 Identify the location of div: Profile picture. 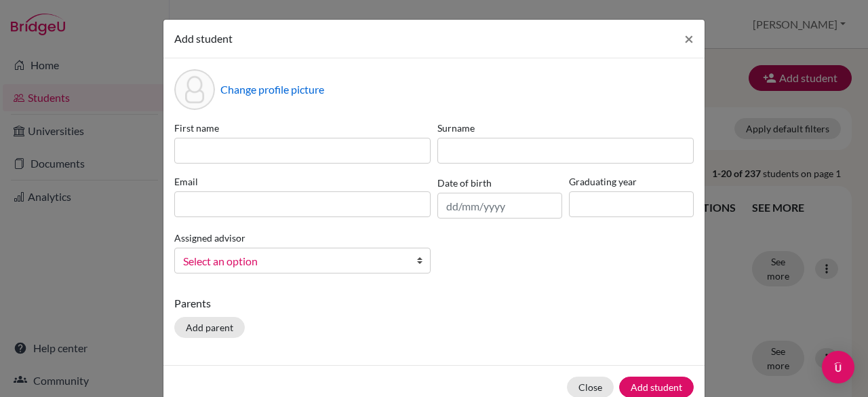
(194, 90).